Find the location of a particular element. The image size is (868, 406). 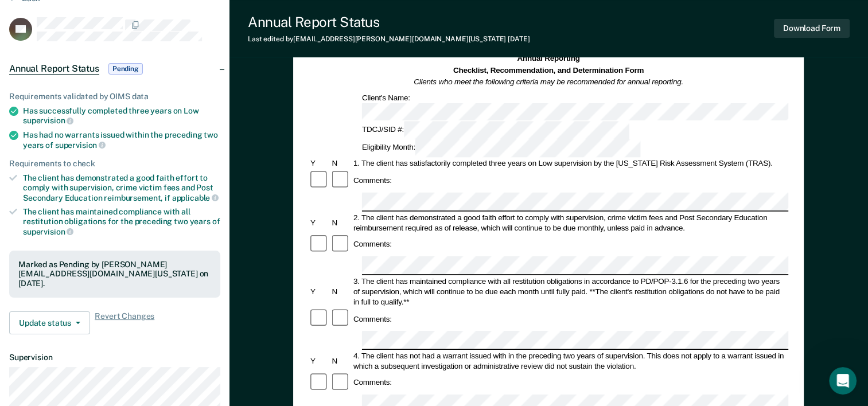

div: 3. The client has maintained compliance with all restitution obligations in accordance to PD/POP-... is located at coordinates (569, 291).